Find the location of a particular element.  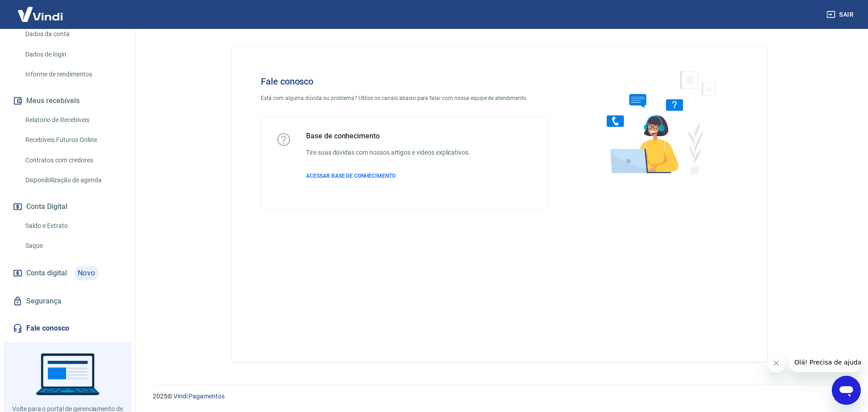

span: ACESSAR BASE DE CONHECIMENTO is located at coordinates (351, 175).